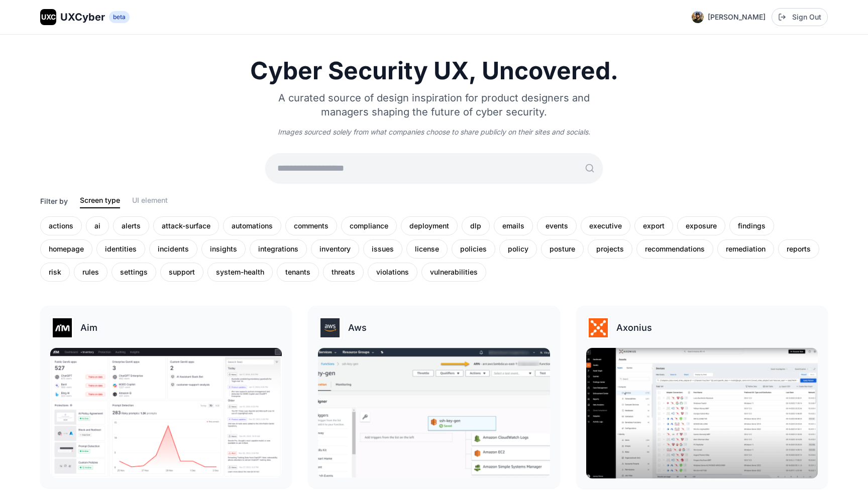 The width and height of the screenshot is (868, 498). I want to click on span: UXC, so click(48, 17).